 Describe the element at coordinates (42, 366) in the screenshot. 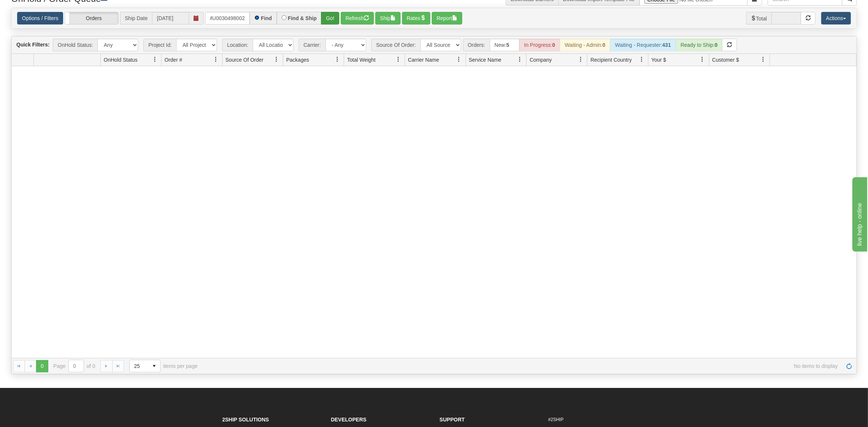

I see `span: Page 0` at that location.